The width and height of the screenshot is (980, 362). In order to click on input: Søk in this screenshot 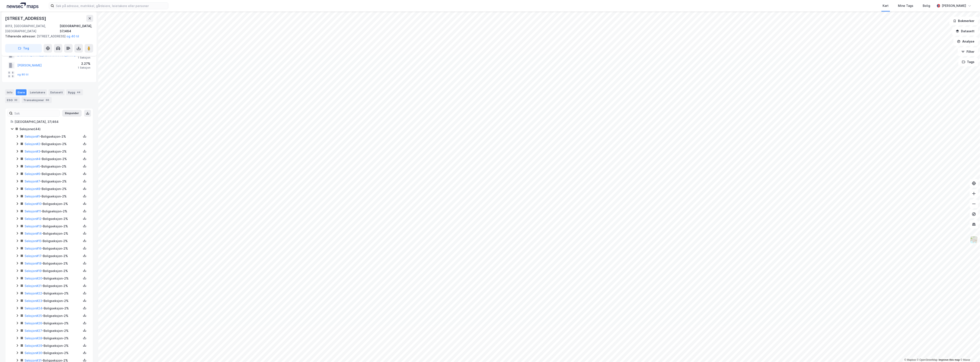, I will do `click(36, 113)`.